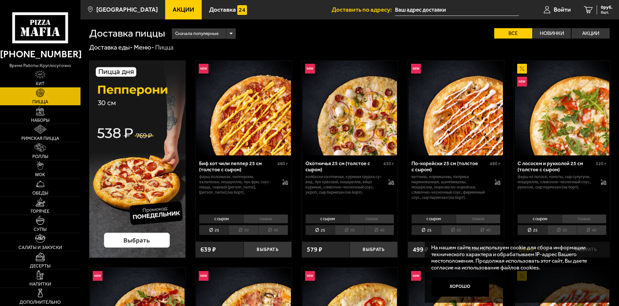  What do you see at coordinates (127, 33) in the screenshot?
I see `h1: Доставка пиццы` at bounding box center [127, 33].